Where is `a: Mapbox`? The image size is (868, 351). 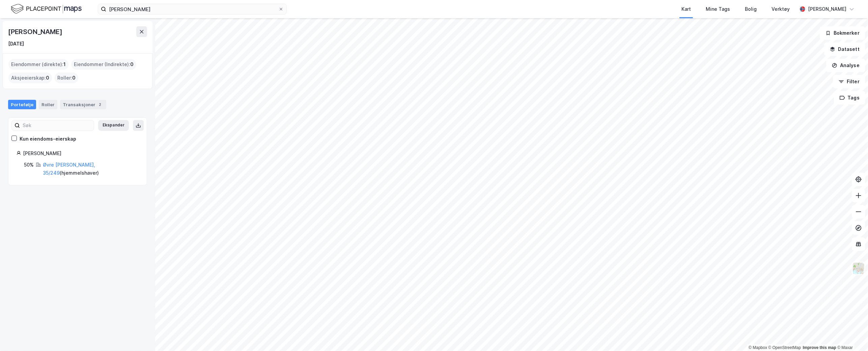
a: Mapbox is located at coordinates (758, 347).